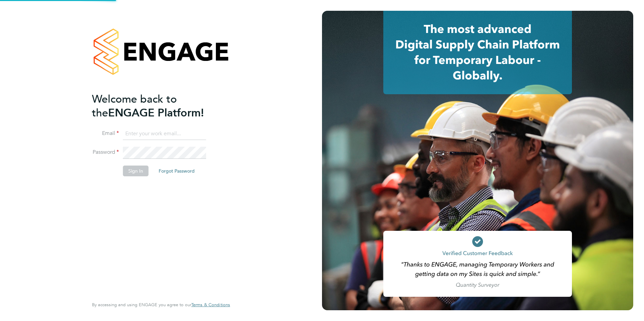 This screenshot has width=644, height=321. I want to click on span: By accessing and using ENGAGE you agree to our, so click(161, 304).